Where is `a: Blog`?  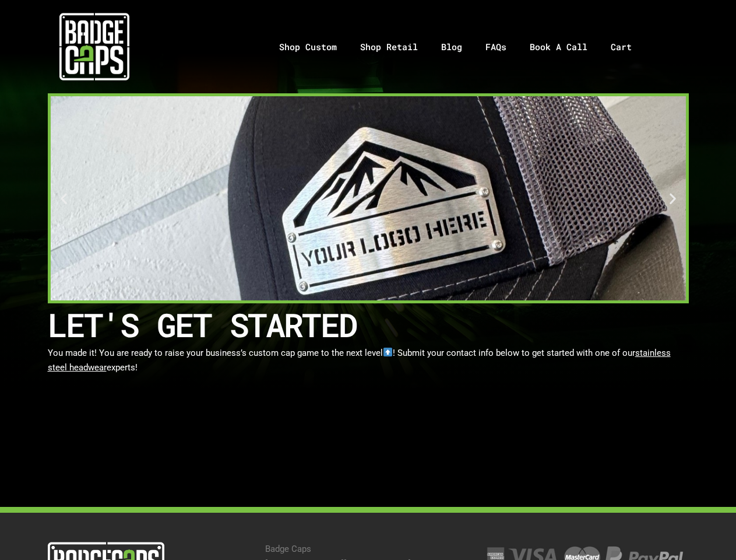
a: Blog is located at coordinates (452, 47).